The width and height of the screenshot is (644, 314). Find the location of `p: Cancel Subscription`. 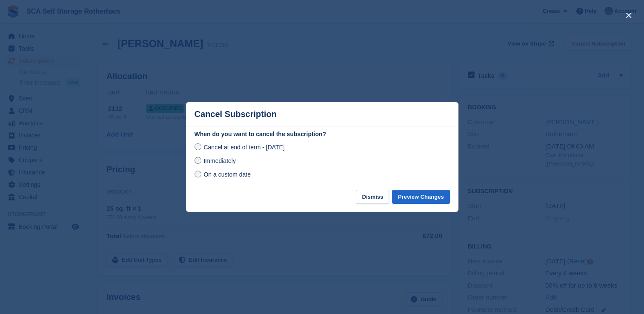

p: Cancel Subscription is located at coordinates (235, 114).